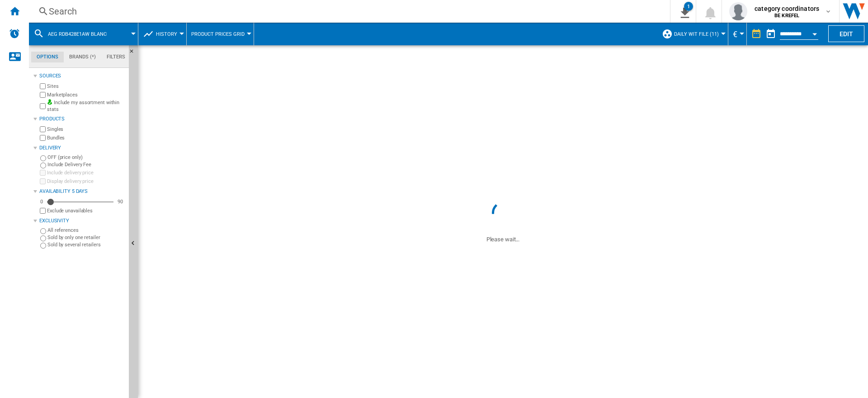 Image resolution: width=868 pixels, height=398 pixels. I want to click on md-tab-item: Options, so click(47, 57).